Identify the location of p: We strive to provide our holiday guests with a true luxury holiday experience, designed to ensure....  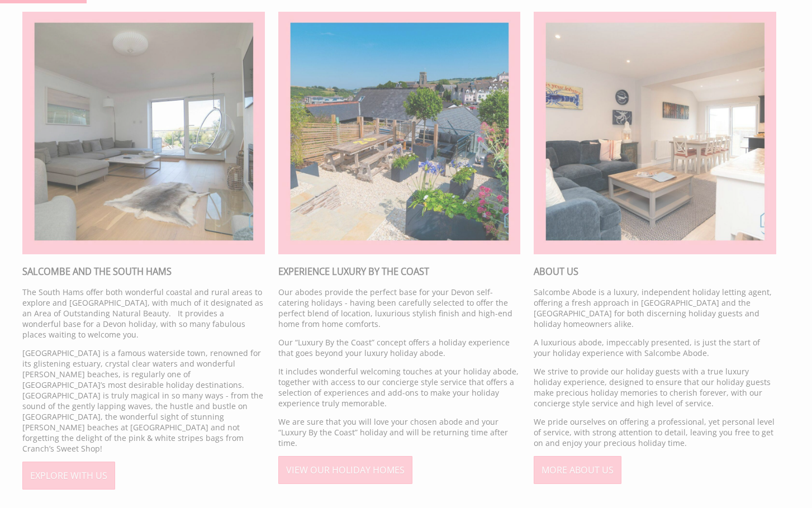
(655, 387).